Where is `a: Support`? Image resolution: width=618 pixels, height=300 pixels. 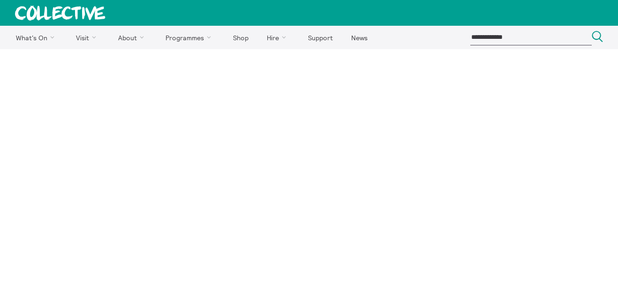 a: Support is located at coordinates (320, 37).